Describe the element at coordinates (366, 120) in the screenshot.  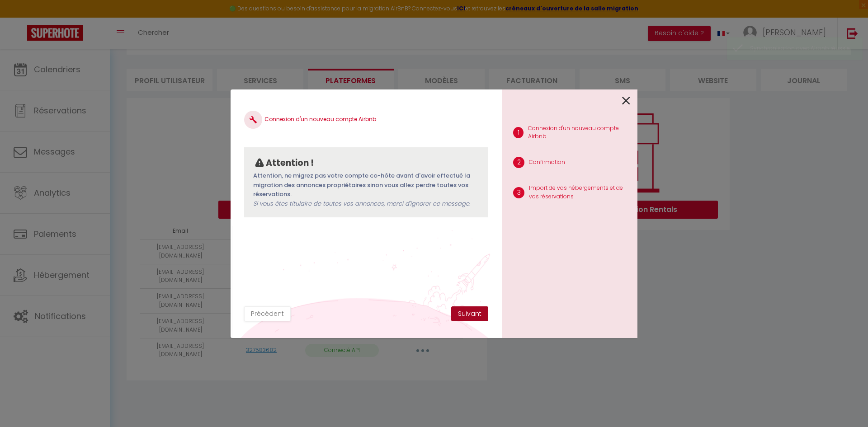
I see `h4: Connexion d'un nouveau compte Airbnb` at that location.